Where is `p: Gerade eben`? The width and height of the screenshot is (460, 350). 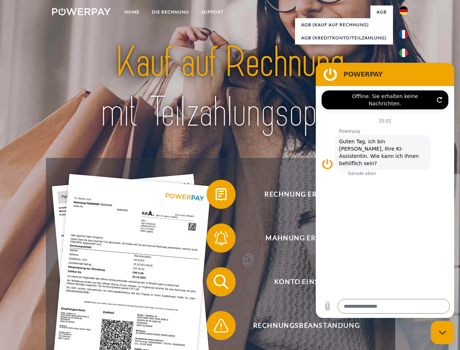 p: Gerade eben is located at coordinates (46, 111).